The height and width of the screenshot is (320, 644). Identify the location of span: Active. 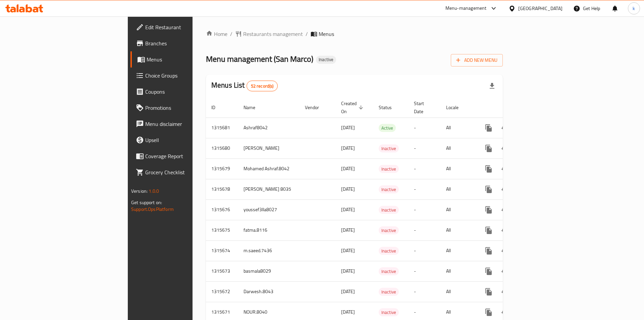
(387, 128).